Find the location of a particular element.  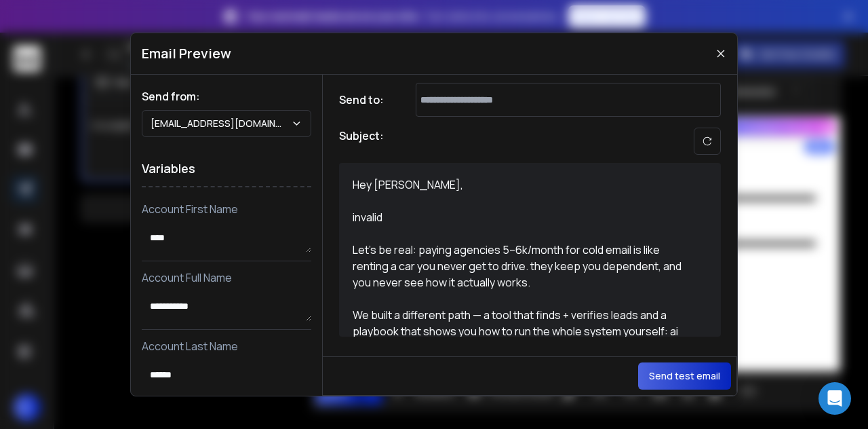

p: Account First Name is located at coordinates (226, 209).